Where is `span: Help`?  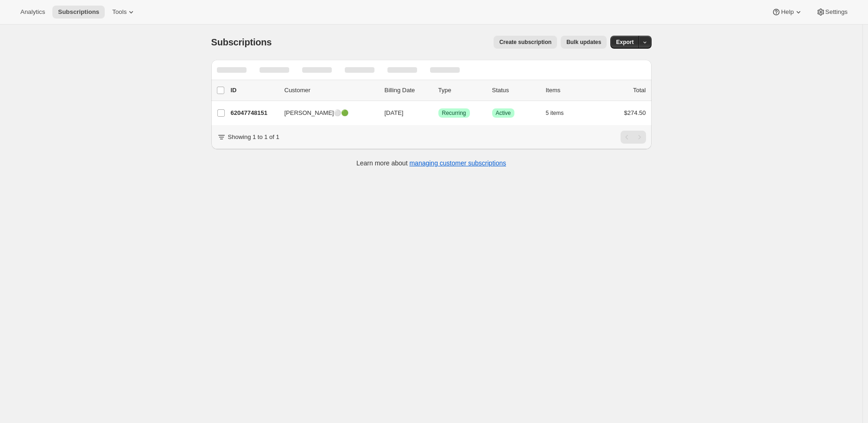 span: Help is located at coordinates (787, 12).